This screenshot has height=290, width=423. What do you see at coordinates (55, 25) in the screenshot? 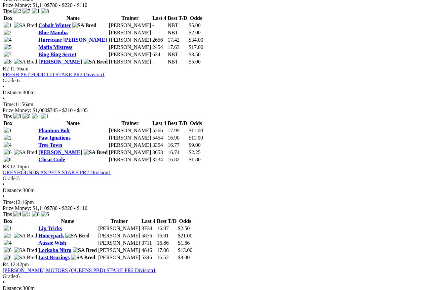
I see `a: Cobalt Winter` at bounding box center [55, 25].